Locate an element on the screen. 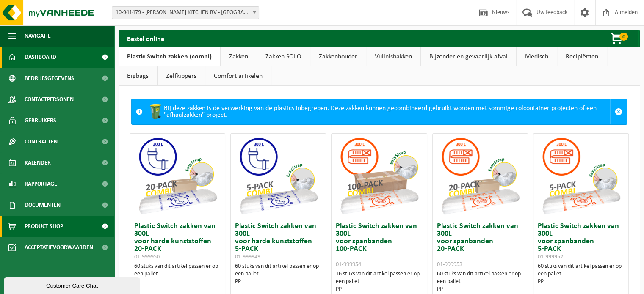  a: Zelfkippers is located at coordinates (181, 76).